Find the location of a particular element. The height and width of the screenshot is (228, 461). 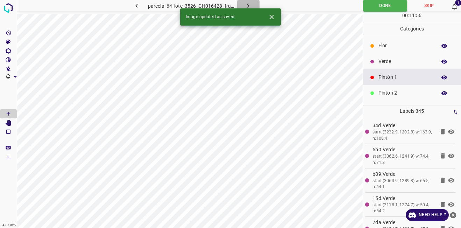

span: Image updated as saved. is located at coordinates (210, 17).